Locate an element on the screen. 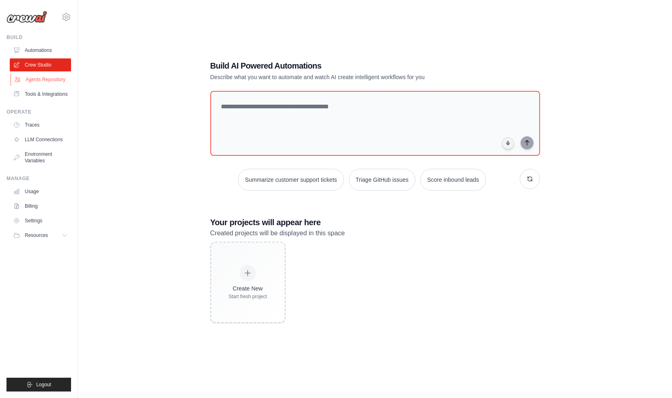 This screenshot has height=398, width=672. img: Logo is located at coordinates (27, 17).